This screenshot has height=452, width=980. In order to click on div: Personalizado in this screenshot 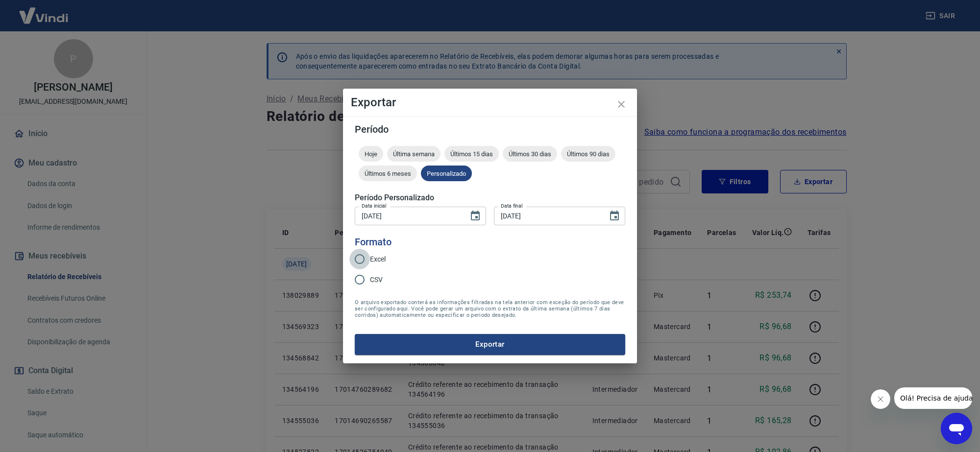, I will do `click(447, 173)`.